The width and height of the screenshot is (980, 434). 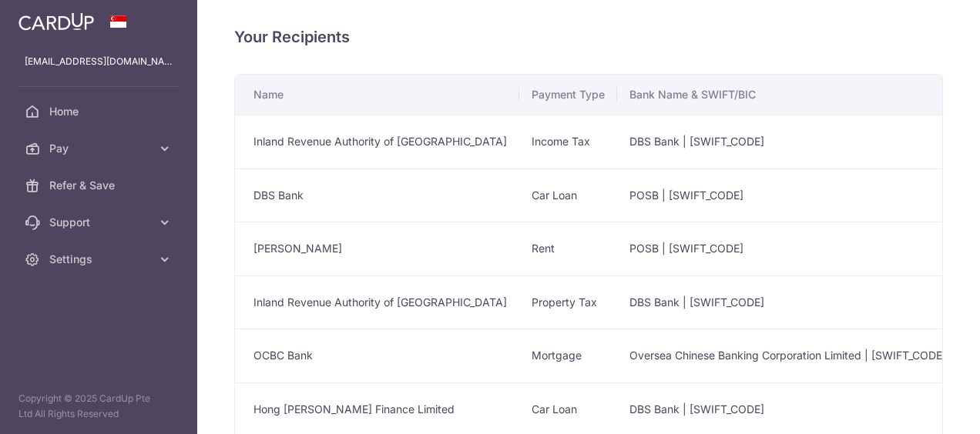 I want to click on td: Property Tax, so click(x=568, y=303).